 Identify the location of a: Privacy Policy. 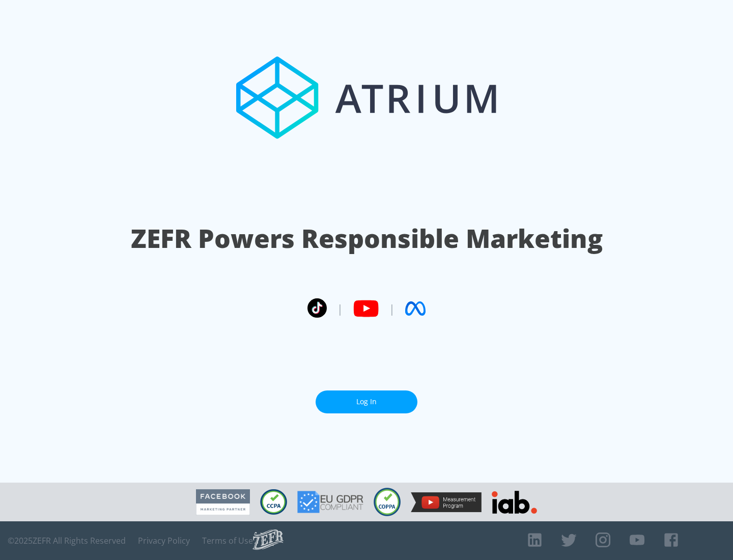
(164, 541).